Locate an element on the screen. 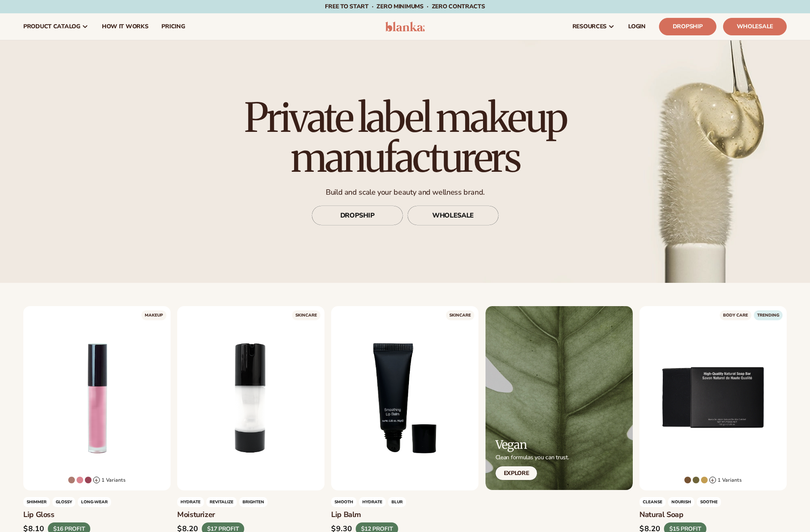 This screenshot has height=532, width=810. span: Cleanse is located at coordinates (652, 501).